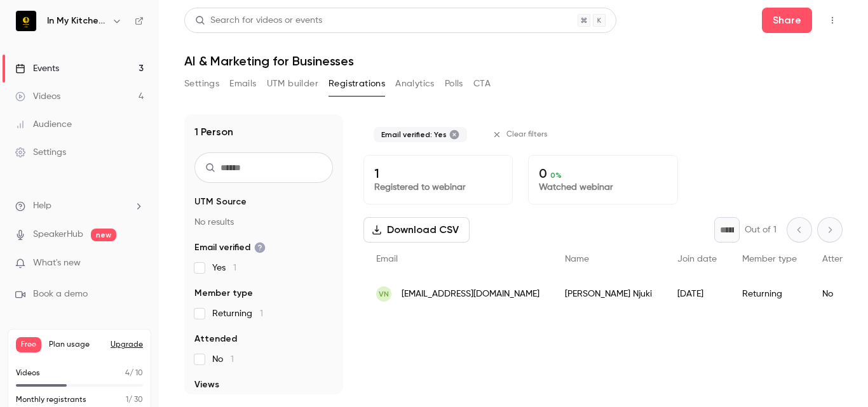  I want to click on div: Events, so click(37, 69).